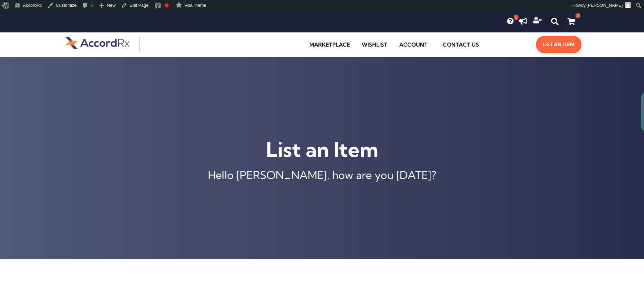 Image resolution: width=644 pixels, height=286 pixels. I want to click on a: Contact Us, so click(461, 44).